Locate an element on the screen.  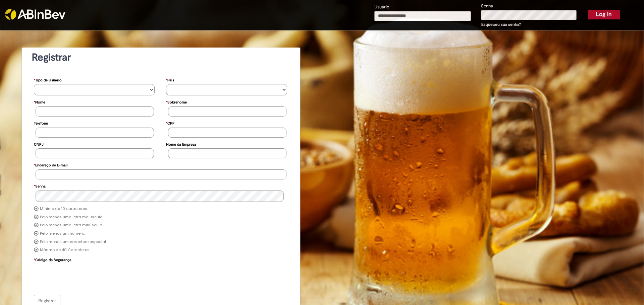
label: Usuário is located at coordinates (382, 7).